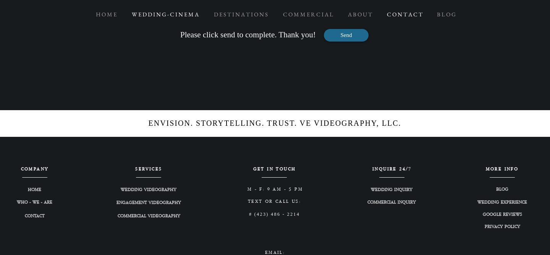  What do you see at coordinates (502, 203) in the screenshot?
I see `span: WEDDING EXPERIENCE` at bounding box center [502, 203].